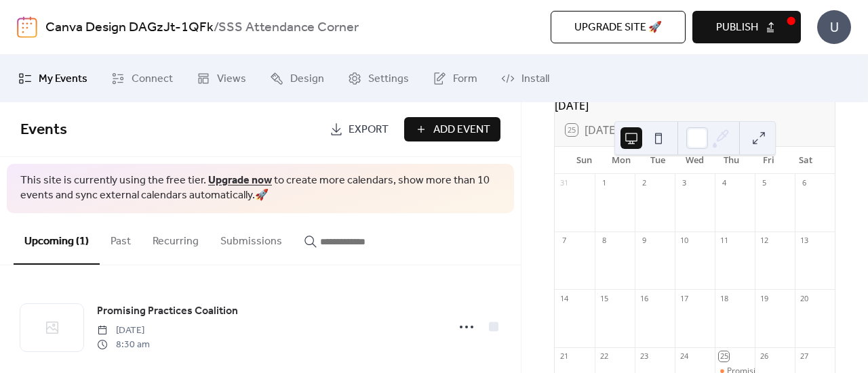 This screenshot has height=373, width=868. What do you see at coordinates (803, 357) in the screenshot?
I see `div: 27` at bounding box center [803, 357].